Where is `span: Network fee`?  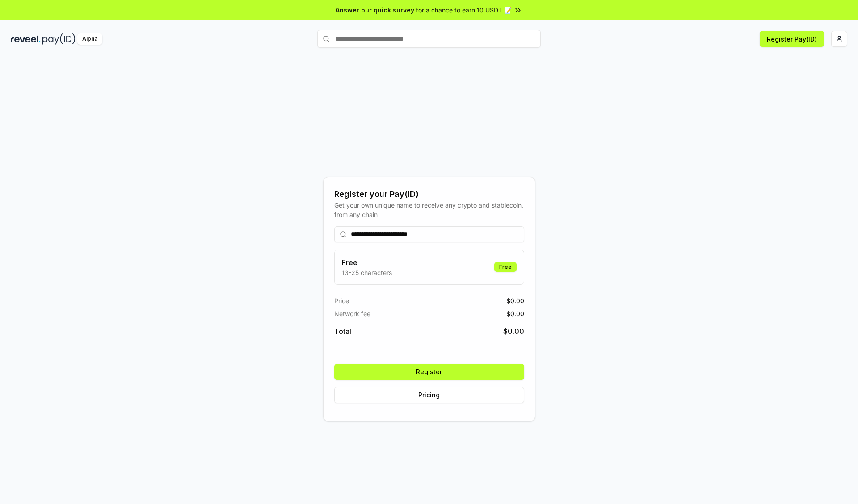 span: Network fee is located at coordinates (352, 314).